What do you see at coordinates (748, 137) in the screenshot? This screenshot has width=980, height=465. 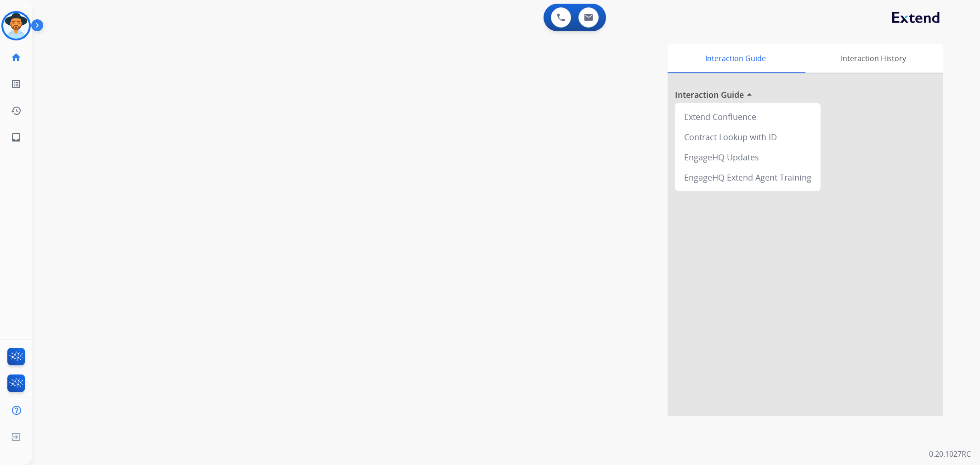 I see `div: Contract Lookup with ID` at bounding box center [748, 137].